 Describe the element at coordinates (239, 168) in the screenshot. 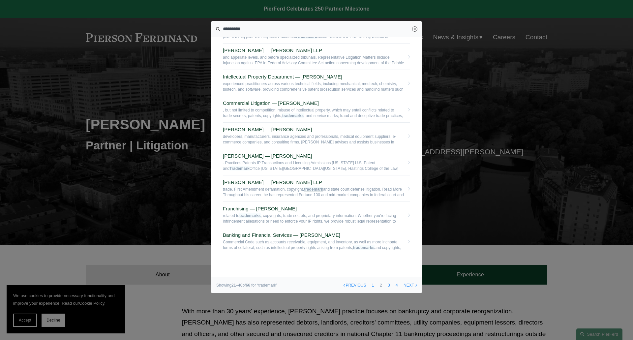

I see `em: Trademark` at that location.